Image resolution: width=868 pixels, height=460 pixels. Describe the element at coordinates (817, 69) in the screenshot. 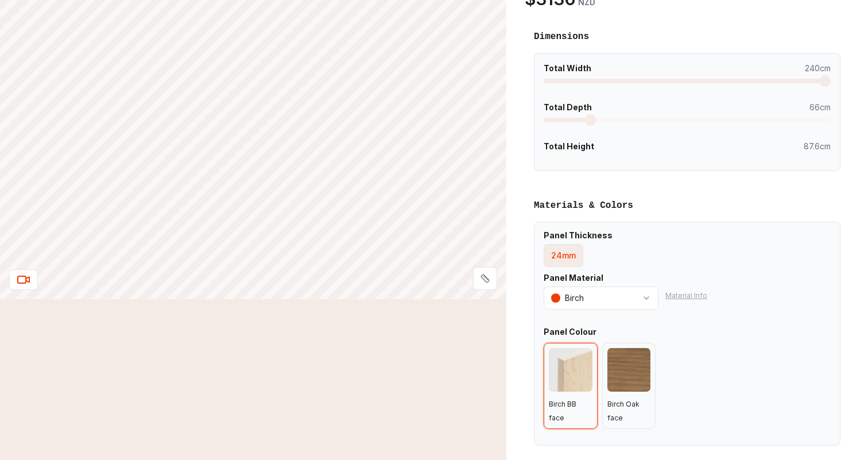

I see `span: 240cm` at that location.